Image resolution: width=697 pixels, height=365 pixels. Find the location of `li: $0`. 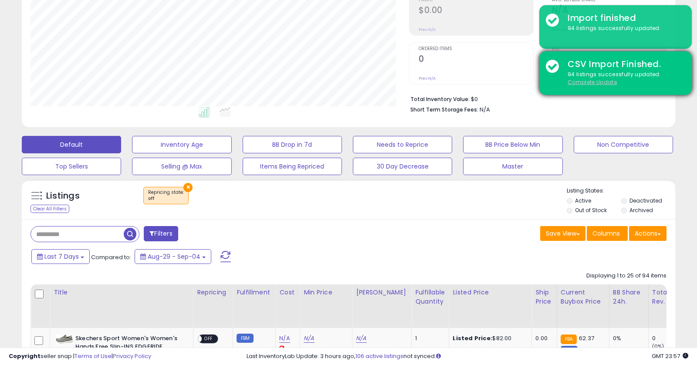

li: $0 is located at coordinates (535, 98).